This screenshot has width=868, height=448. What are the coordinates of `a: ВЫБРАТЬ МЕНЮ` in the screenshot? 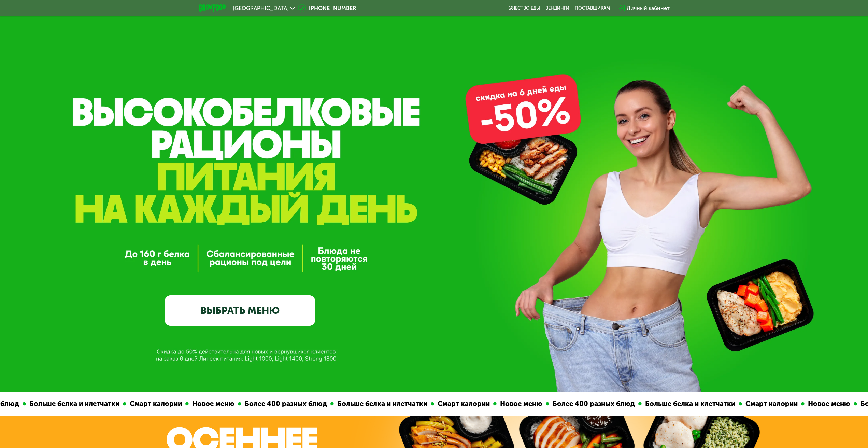 It's located at (240, 310).